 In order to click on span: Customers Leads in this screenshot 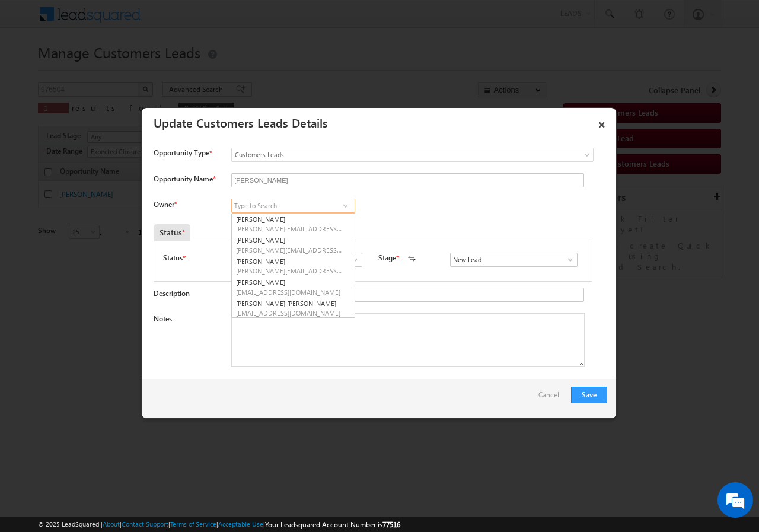, I will do `click(388, 155)`.